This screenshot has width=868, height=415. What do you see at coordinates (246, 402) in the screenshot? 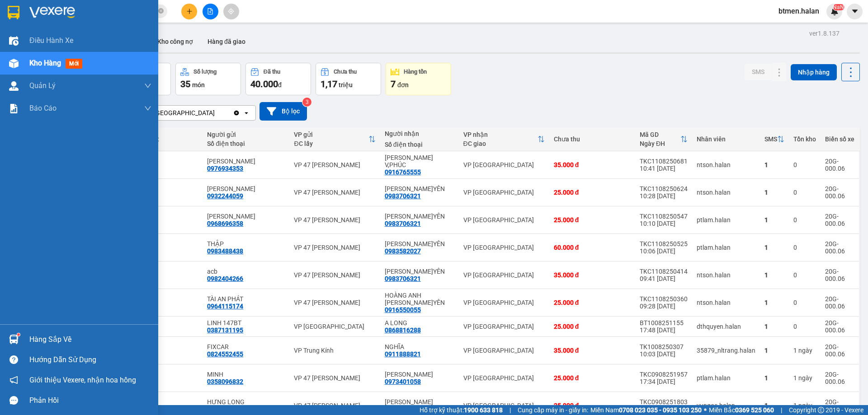
I see `div: HƯNG LONG` at bounding box center [246, 402].